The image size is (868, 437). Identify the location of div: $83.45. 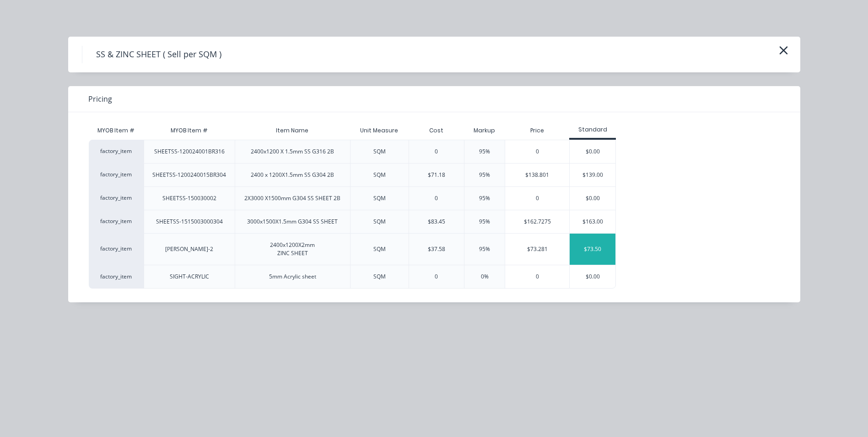
(437, 222).